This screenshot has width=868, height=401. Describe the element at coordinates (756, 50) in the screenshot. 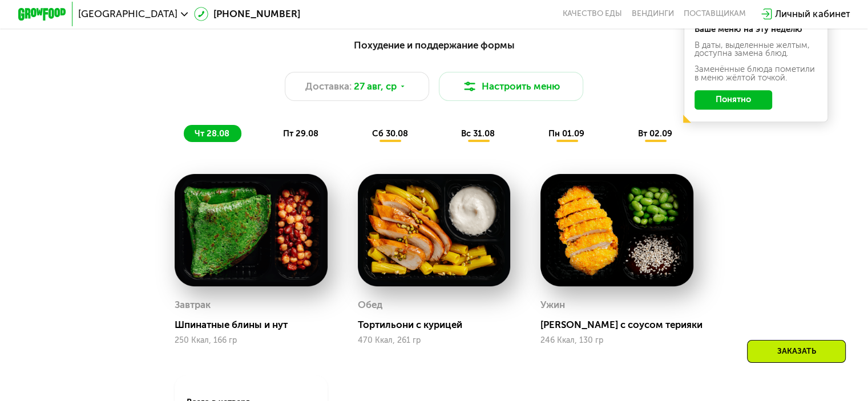

I see `div: В даты, выделенные желтым, доступна замена блюд.` at that location.